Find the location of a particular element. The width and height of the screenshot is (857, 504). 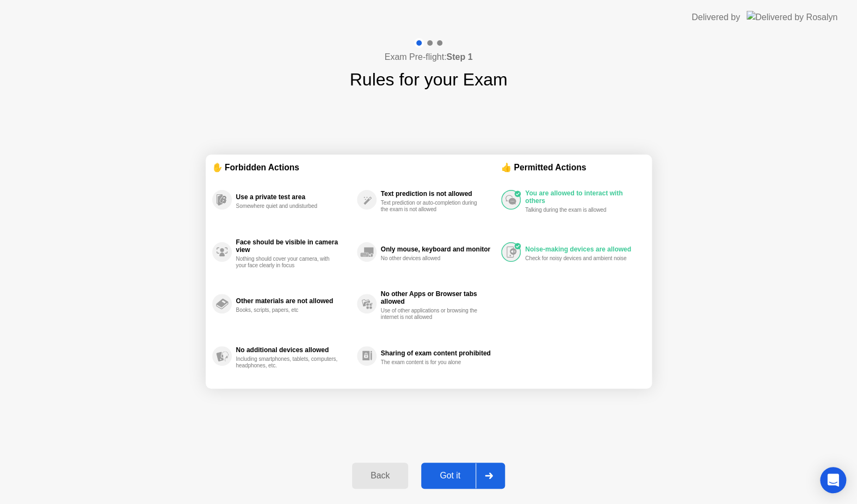

div: No other Apps or Browser tabs allowed is located at coordinates (438, 298).